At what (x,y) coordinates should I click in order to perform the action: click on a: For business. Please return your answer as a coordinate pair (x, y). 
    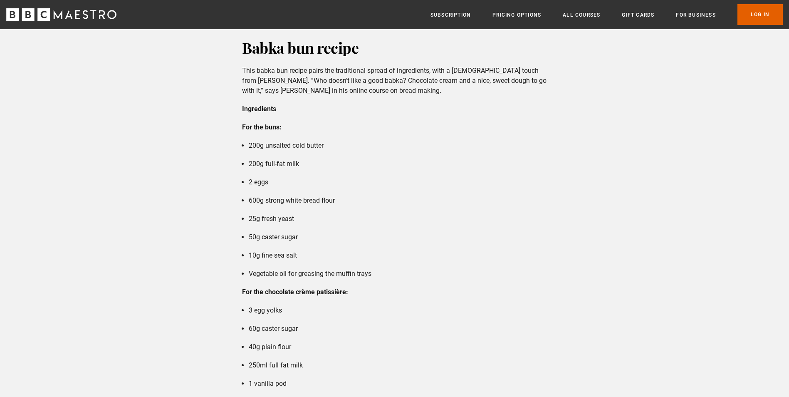
    Looking at the image, I should click on (695, 15).